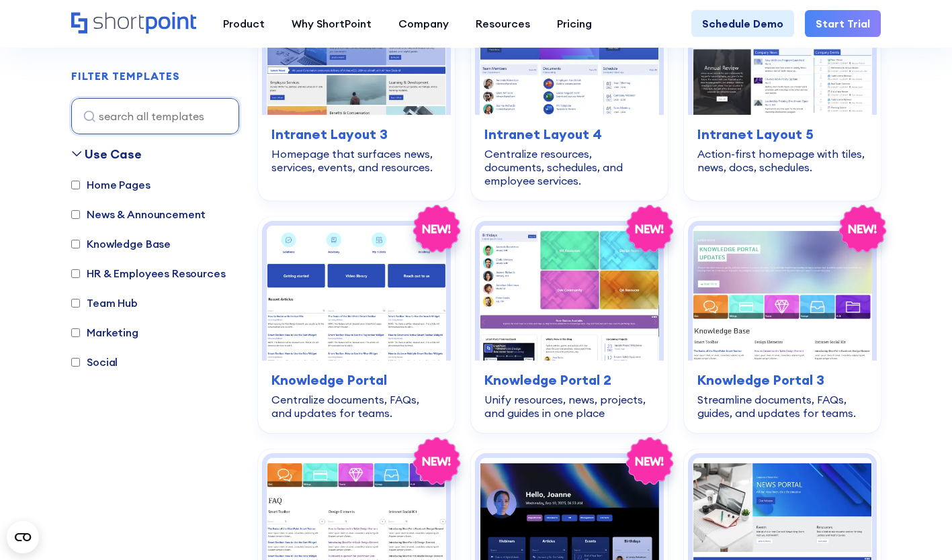 The height and width of the screenshot is (560, 952). What do you see at coordinates (782, 325) in the screenshot?
I see `a: Knowledge Portal 3 – Best SharePoint Template For Knowledge Base: Streamline documents, FAQs, gui...` at bounding box center [782, 325].